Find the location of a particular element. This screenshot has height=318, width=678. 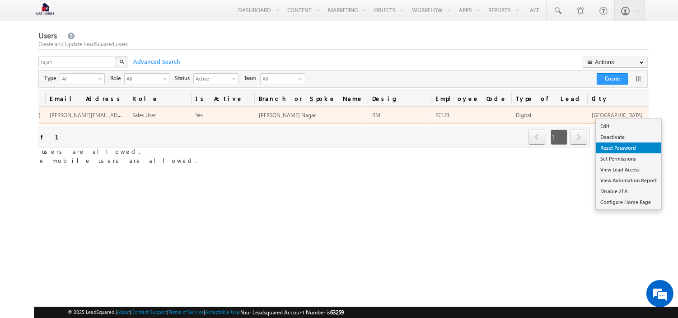

span: Users is located at coordinates (47, 35).